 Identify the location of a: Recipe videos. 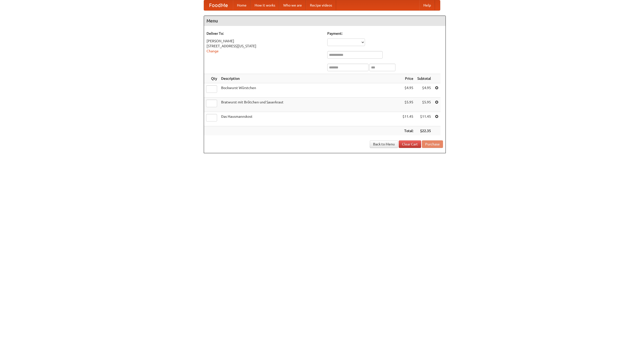
(321, 5).